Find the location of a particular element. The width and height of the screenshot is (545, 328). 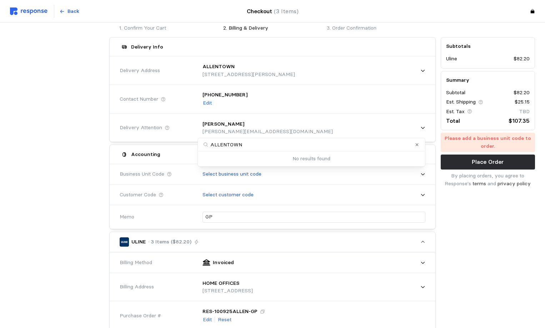

button: ULINE· 3 Items ($82.20) is located at coordinates (273, 242).